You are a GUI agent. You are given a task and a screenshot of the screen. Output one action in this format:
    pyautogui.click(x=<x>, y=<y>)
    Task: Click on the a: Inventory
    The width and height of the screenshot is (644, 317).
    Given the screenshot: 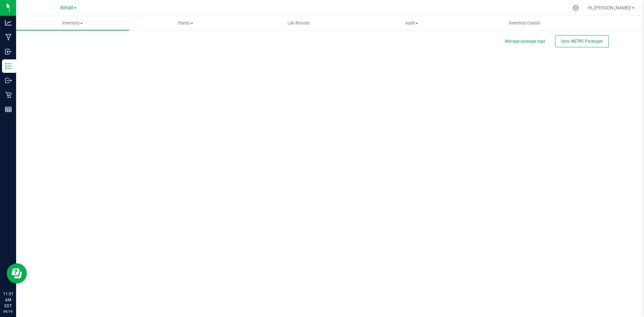 What is the action you would take?
    pyautogui.click(x=72, y=23)
    